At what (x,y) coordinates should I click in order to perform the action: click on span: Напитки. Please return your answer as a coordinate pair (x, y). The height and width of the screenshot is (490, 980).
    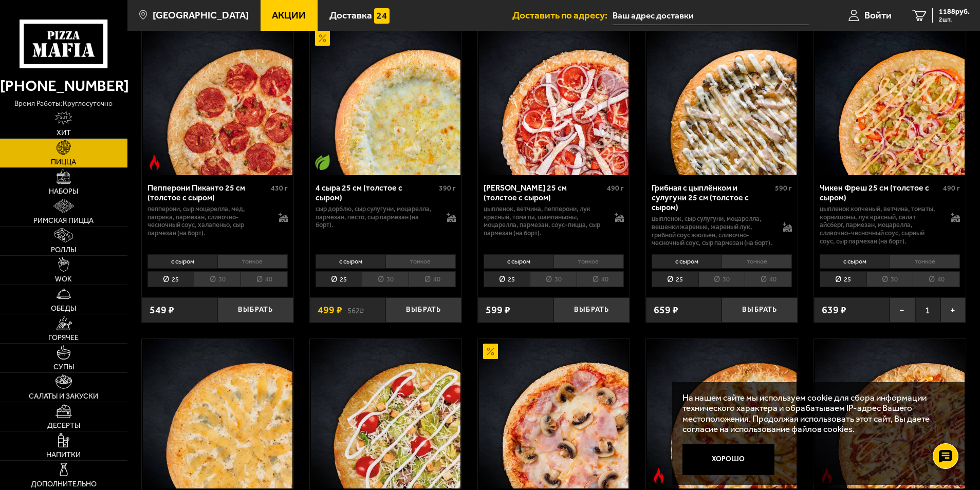
    Looking at the image, I should click on (63, 455).